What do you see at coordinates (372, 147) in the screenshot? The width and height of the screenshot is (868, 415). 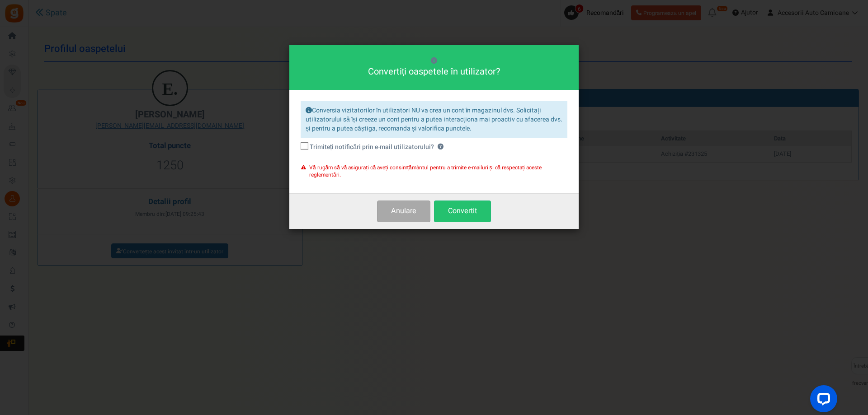 I see `font: Trimiteți notificări prin e-mail utilizatorului?` at bounding box center [372, 147].